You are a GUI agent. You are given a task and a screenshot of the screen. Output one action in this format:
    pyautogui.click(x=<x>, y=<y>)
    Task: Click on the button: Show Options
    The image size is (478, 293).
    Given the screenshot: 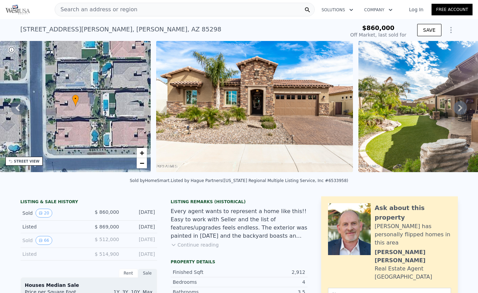 What is the action you would take?
    pyautogui.click(x=451, y=30)
    